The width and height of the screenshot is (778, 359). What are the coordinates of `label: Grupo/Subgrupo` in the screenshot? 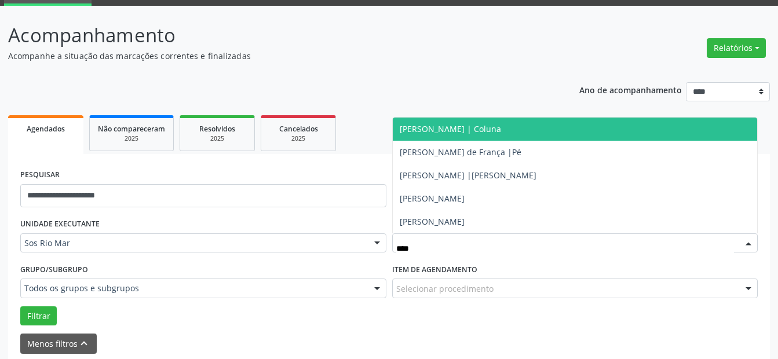 It's located at (54, 270).